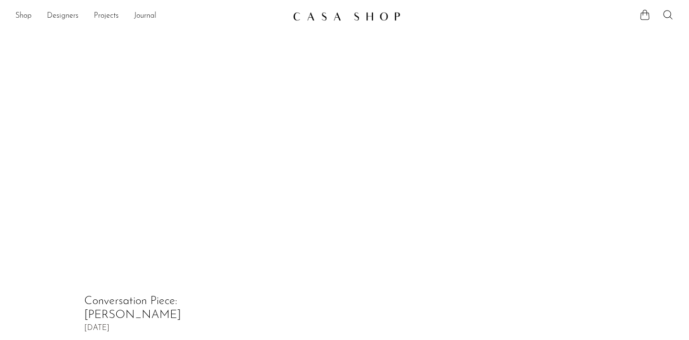 The image size is (689, 340). Describe the element at coordinates (63, 16) in the screenshot. I see `a: Designers` at that location.